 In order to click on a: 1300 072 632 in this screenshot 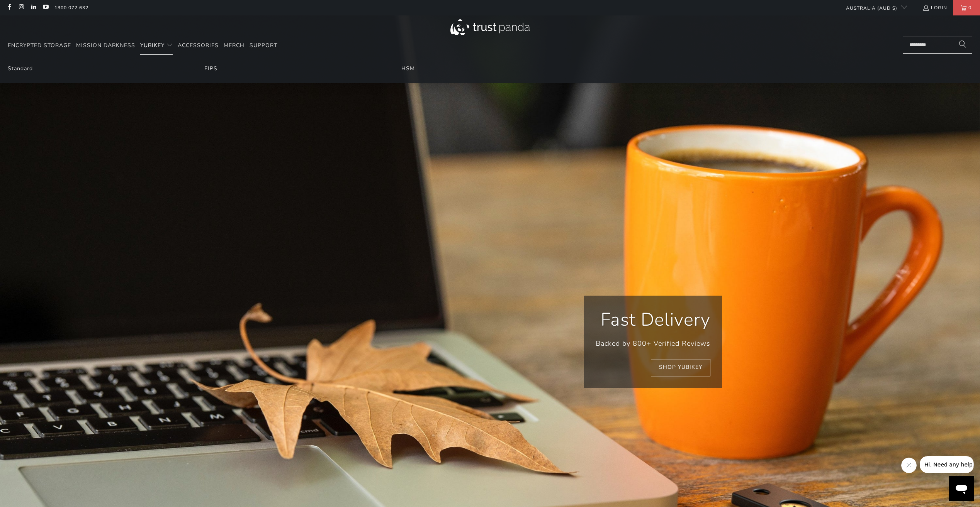, I will do `click(72, 8)`.